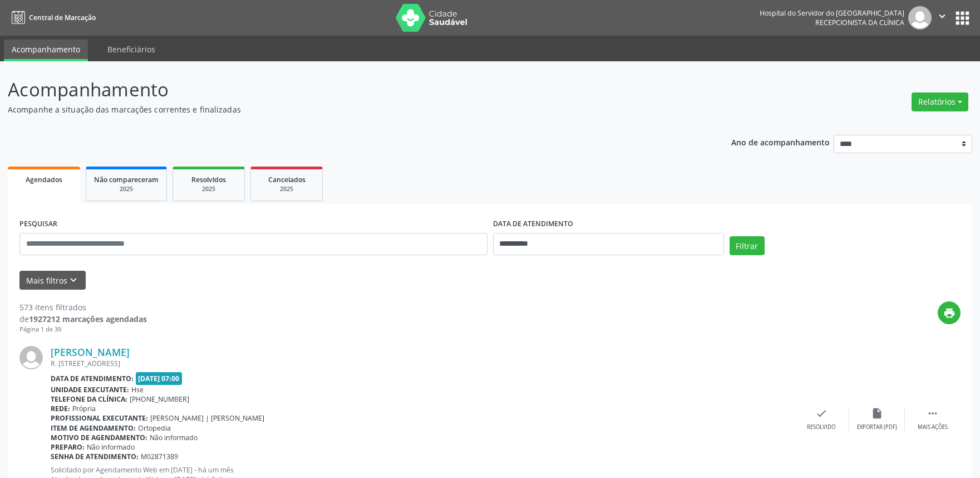  What do you see at coordinates (287, 179) in the screenshot?
I see `span: Cancelados` at bounding box center [287, 179].